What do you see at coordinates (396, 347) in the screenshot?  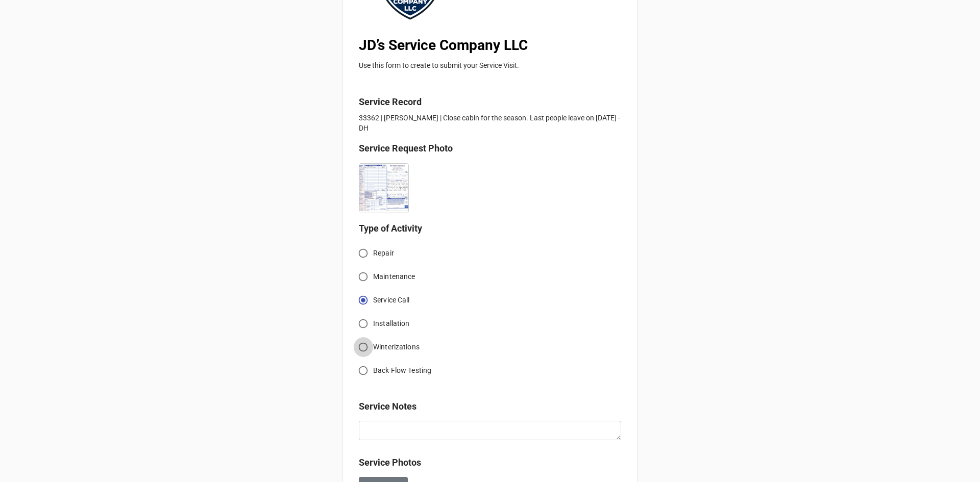 I see `span: Winterizations` at bounding box center [396, 347].